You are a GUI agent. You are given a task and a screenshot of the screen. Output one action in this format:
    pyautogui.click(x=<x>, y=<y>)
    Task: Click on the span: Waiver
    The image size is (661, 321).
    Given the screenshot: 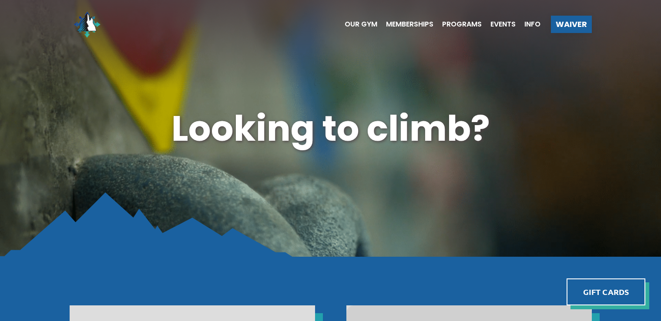 What is the action you would take?
    pyautogui.click(x=571, y=24)
    